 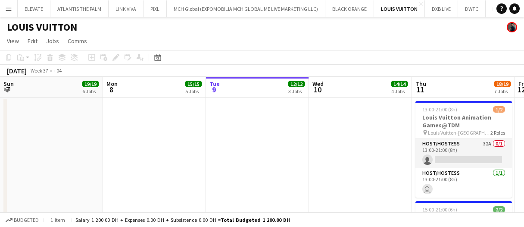 I want to click on h1: LOUIS VUITTON, so click(x=42, y=27).